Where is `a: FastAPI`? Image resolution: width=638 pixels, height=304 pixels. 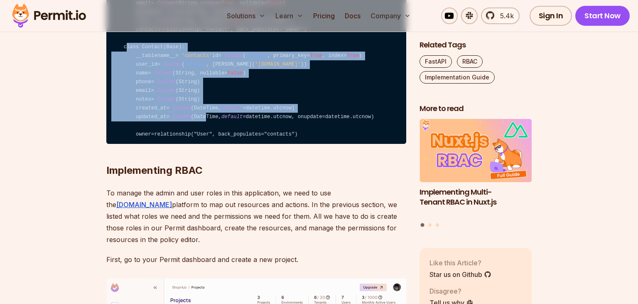 a: FastAPI is located at coordinates (436, 62).